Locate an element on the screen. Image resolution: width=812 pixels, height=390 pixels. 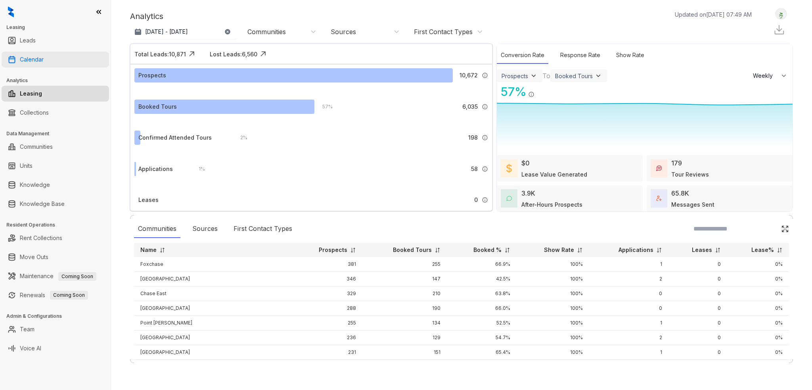
a: RenewalsComing Soon is located at coordinates (54, 295).